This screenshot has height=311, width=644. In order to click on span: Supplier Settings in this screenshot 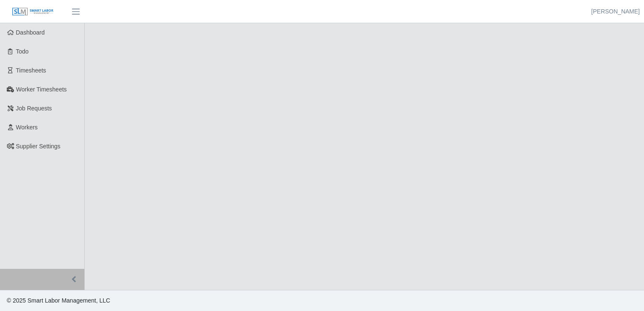, I will do `click(38, 146)`.